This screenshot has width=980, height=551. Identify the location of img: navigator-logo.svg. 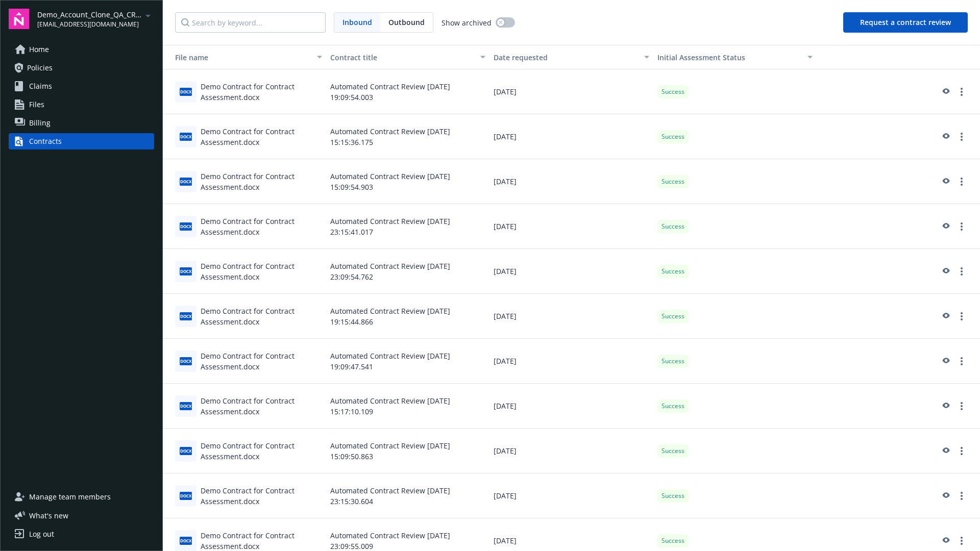
(19, 19).